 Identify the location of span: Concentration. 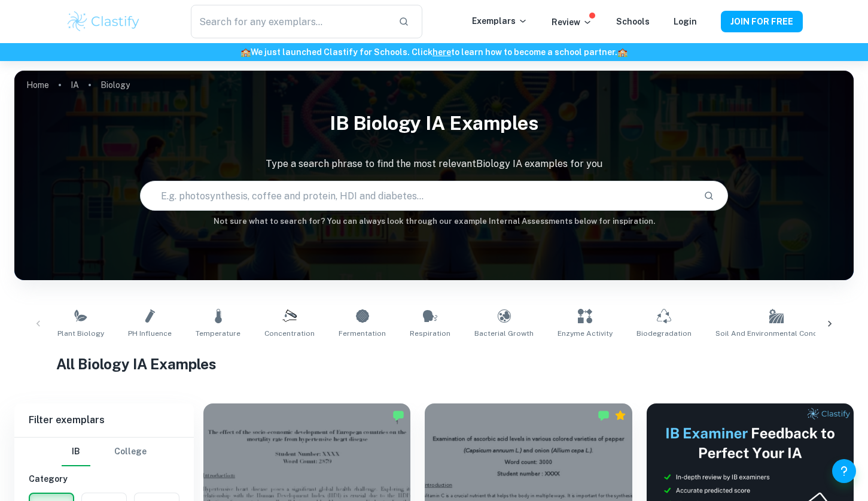
(289, 333).